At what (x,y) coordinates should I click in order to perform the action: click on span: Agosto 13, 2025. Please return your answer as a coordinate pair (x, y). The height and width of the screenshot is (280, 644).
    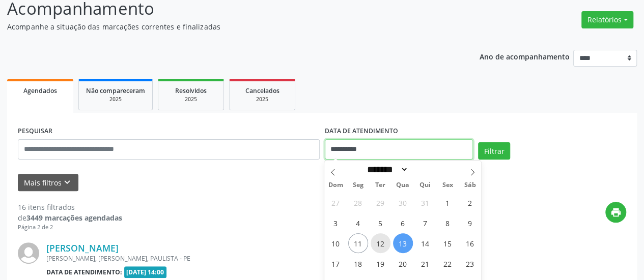
    Looking at the image, I should click on (403, 243).